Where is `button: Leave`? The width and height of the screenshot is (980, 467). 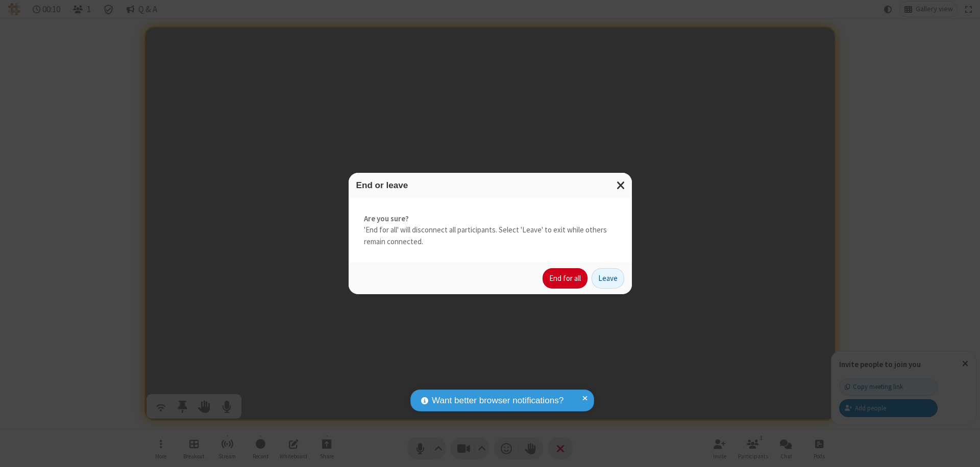 button: Leave is located at coordinates (608, 278).